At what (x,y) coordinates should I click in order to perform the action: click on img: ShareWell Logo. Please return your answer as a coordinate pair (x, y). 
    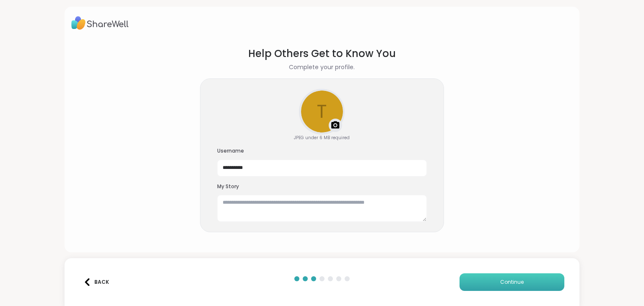
    Looking at the image, I should click on (100, 23).